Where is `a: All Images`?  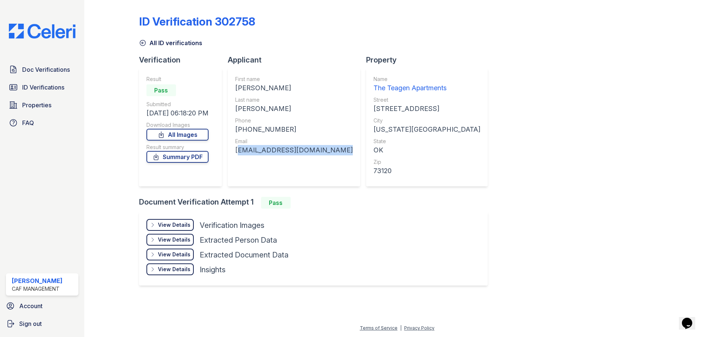 a: All Images is located at coordinates (178, 135).